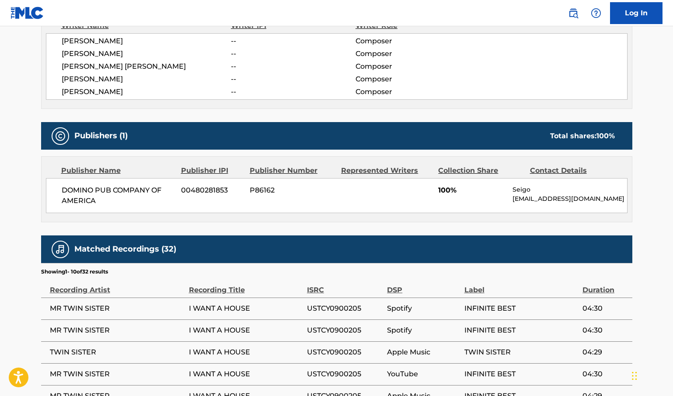 The height and width of the screenshot is (396, 673). What do you see at coordinates (606, 285) in the screenshot?
I see `div: Duration` at bounding box center [606, 285].